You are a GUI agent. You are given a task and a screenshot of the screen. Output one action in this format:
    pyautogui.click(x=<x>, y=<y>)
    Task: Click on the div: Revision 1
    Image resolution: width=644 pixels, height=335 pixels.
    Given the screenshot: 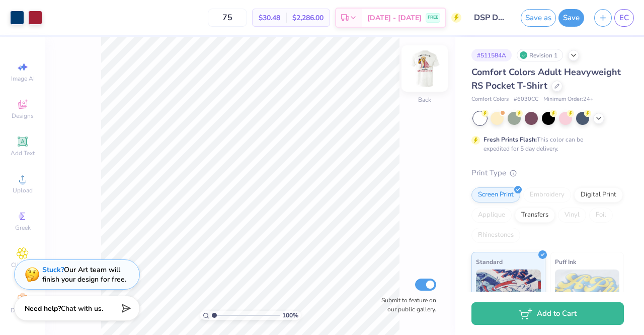 What is the action you would take?
    pyautogui.click(x=540, y=55)
    